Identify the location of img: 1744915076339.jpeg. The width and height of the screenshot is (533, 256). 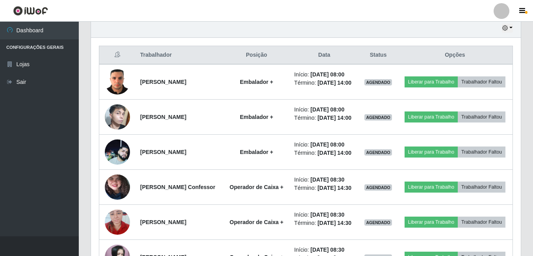
(117, 152).